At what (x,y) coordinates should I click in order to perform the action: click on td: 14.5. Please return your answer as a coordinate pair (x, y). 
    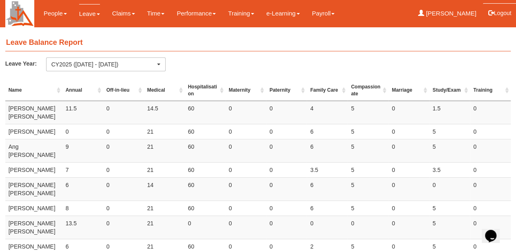
    Looking at the image, I should click on (165, 113).